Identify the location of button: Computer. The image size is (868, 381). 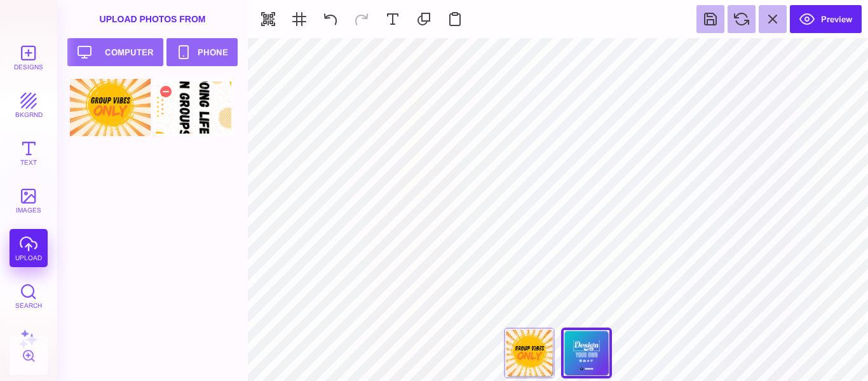
(115, 52).